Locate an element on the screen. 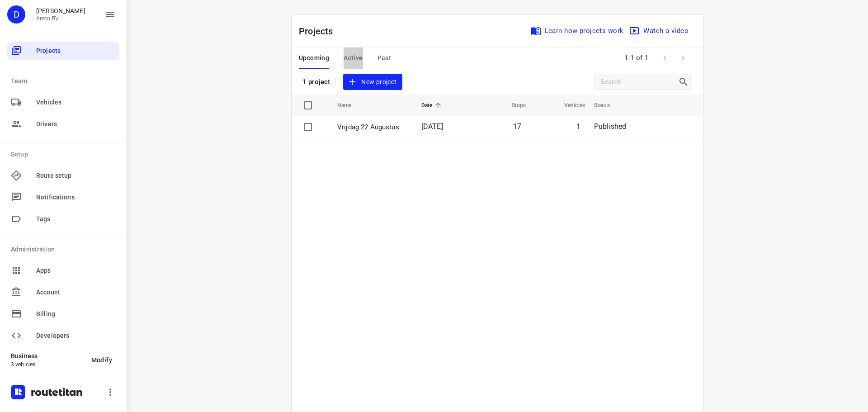  span: Apps is located at coordinates (76, 270).